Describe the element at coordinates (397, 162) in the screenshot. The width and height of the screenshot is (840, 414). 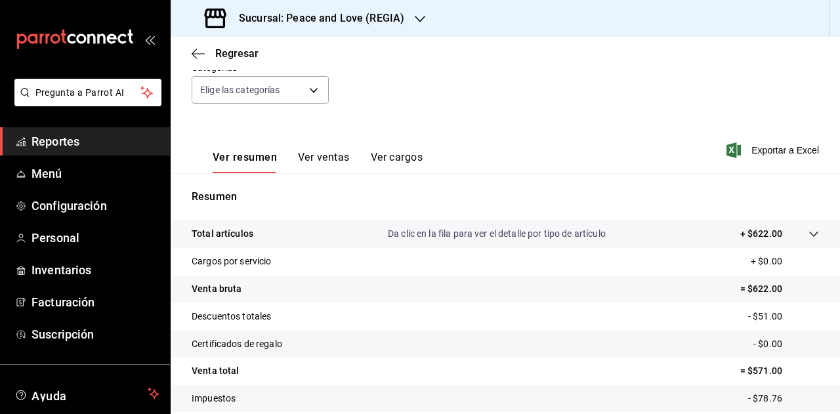
I see `button: Ver cargos` at that location.